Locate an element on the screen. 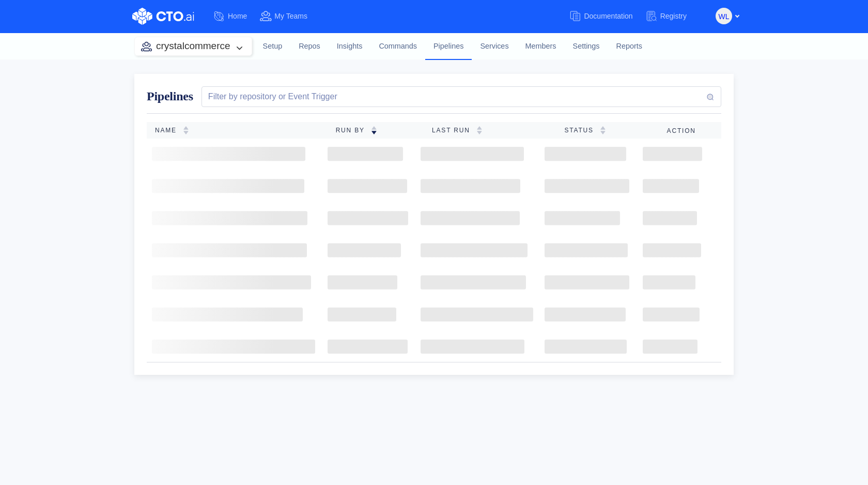  a: Settings is located at coordinates (587, 47).